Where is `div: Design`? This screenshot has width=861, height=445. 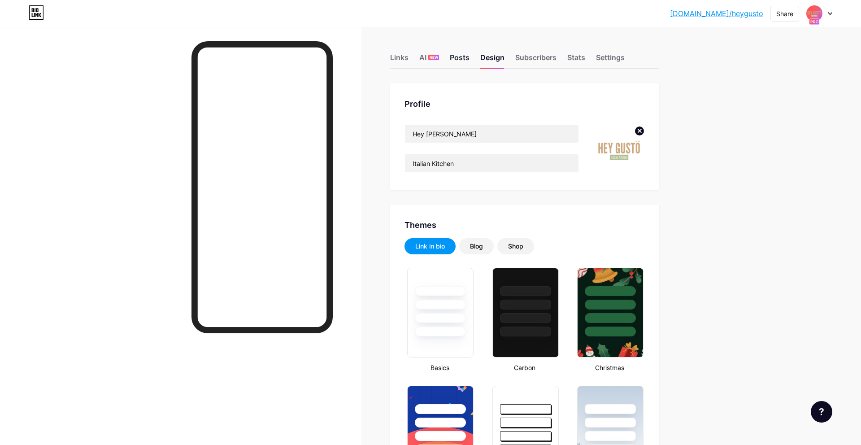
div: Design is located at coordinates (492, 60).